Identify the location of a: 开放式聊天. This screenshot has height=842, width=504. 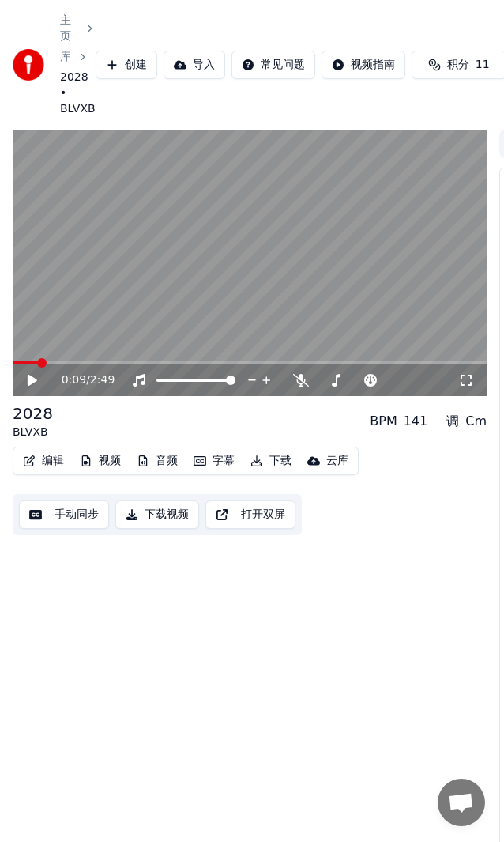
(461, 802).